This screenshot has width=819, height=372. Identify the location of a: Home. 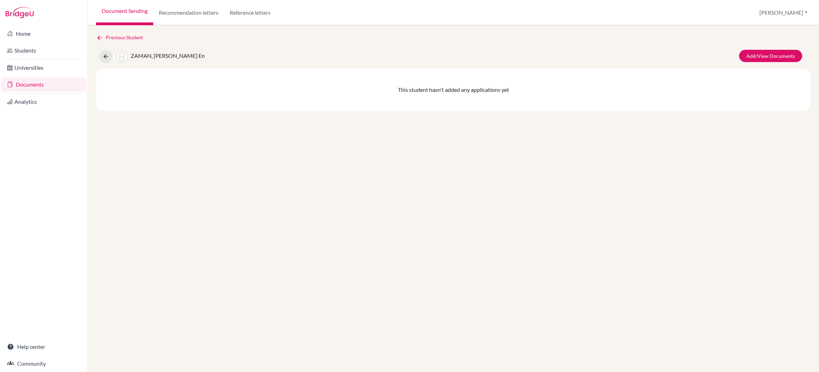
(43, 34).